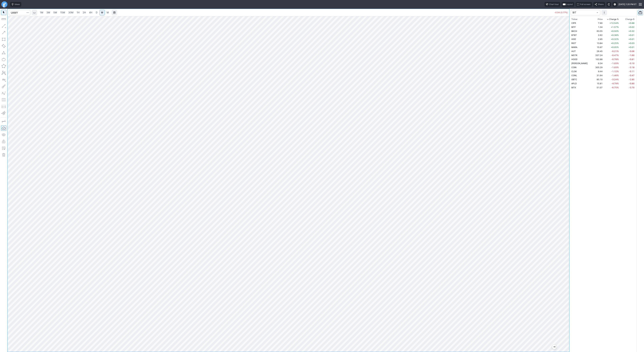 Image resolution: width=644 pixels, height=352 pixels. I want to click on button: Polygon, so click(4, 66).